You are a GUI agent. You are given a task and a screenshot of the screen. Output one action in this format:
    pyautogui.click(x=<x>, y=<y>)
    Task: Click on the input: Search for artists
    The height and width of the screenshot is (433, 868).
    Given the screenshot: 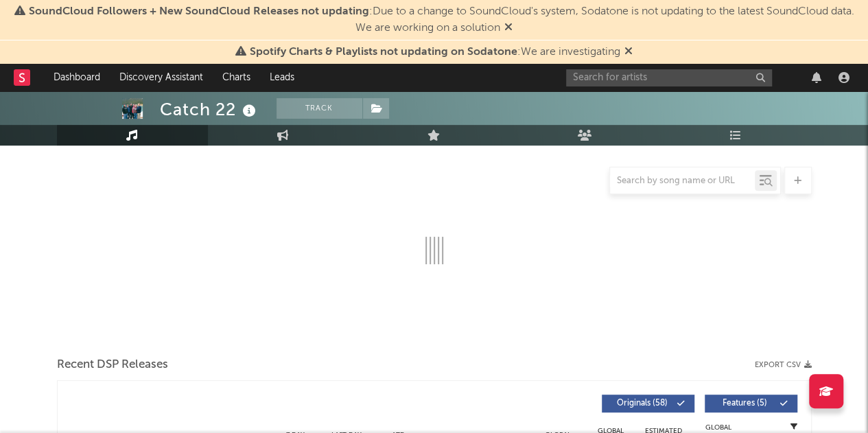 What is the action you would take?
    pyautogui.click(x=669, y=78)
    